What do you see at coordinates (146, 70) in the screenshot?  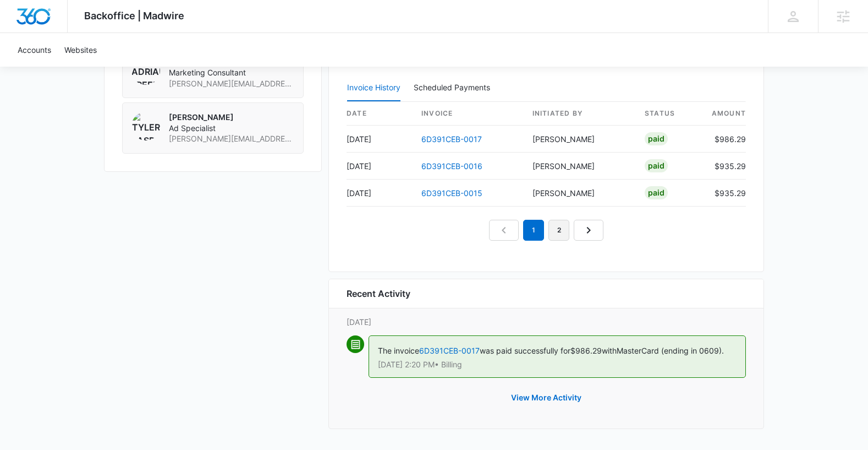 I see `img: Adriann Freeman` at bounding box center [146, 70].